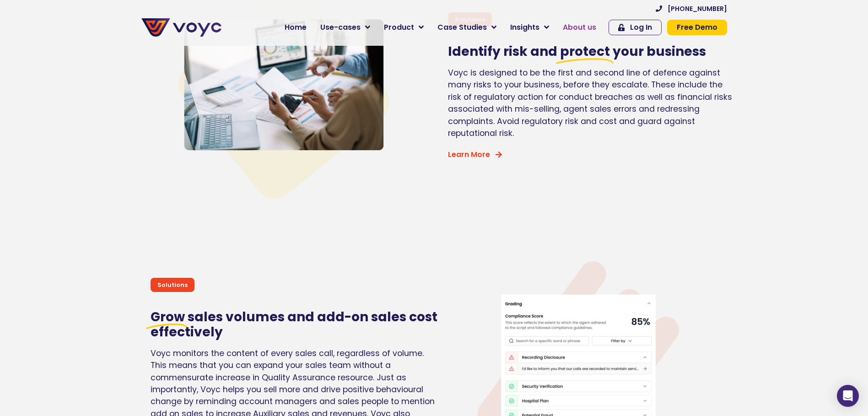 The height and width of the screenshot is (416, 868). What do you see at coordinates (660, 51) in the screenshot?
I see `span: your business` at bounding box center [660, 51].